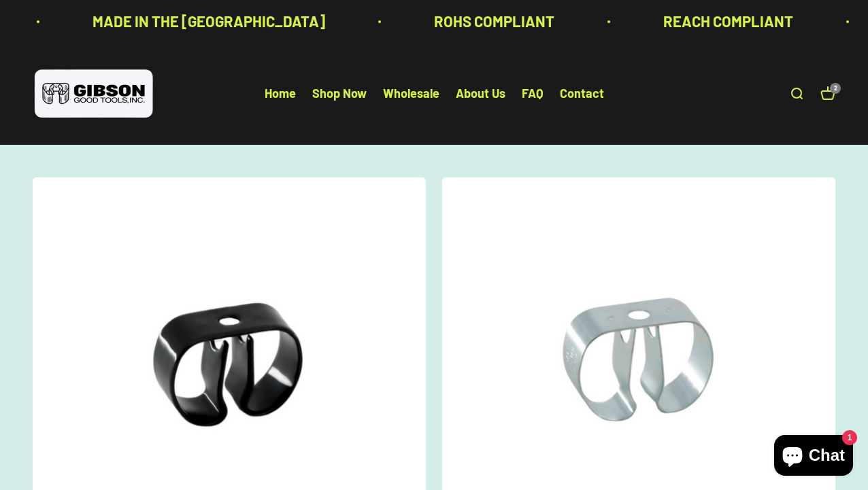 This screenshot has height=490, width=868. Describe the element at coordinates (727, 21) in the screenshot. I see `p: REACH COMPLIANT` at that location.